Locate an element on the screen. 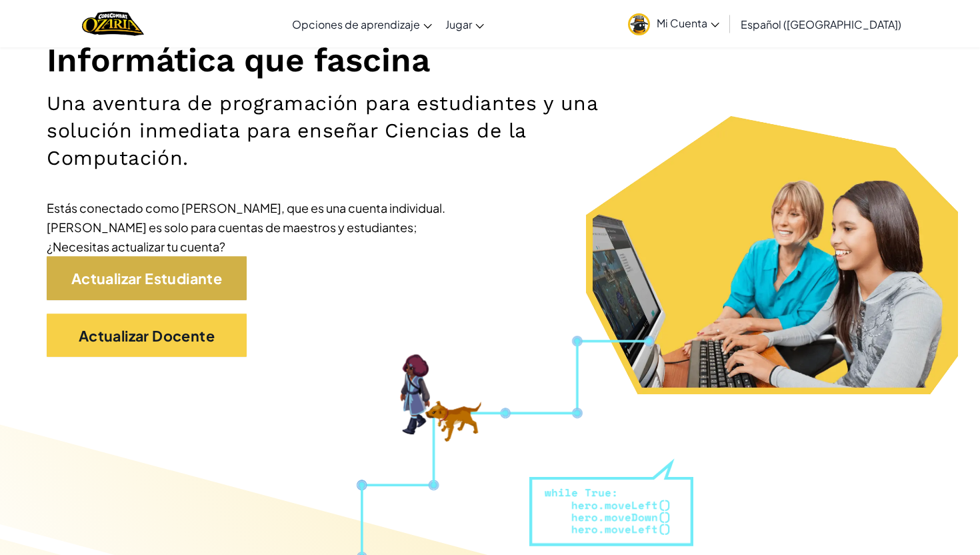 The image size is (980, 555). img: avatar is located at coordinates (639, 24).